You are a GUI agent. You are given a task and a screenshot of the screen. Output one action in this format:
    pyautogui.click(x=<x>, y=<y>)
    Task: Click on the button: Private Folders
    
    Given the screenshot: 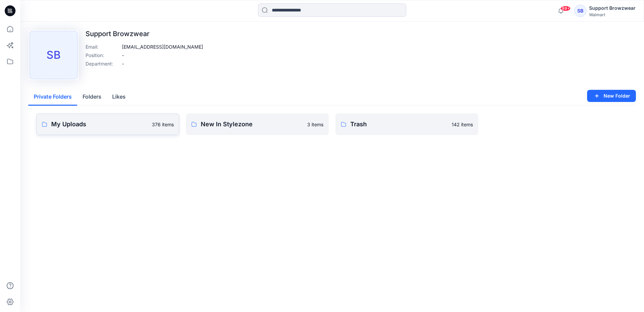 What is the action you would take?
    pyautogui.click(x=53, y=97)
    